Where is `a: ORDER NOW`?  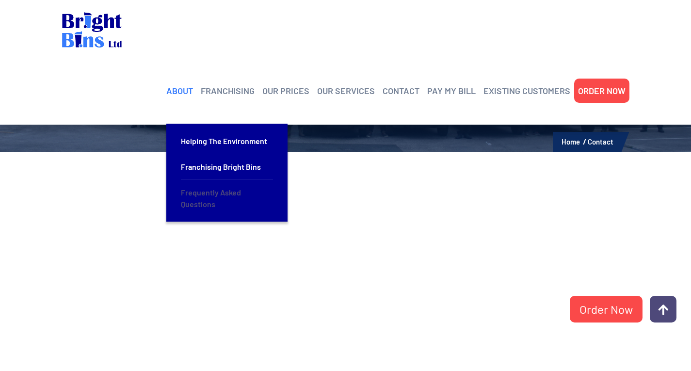
a: ORDER NOW is located at coordinates (602, 91).